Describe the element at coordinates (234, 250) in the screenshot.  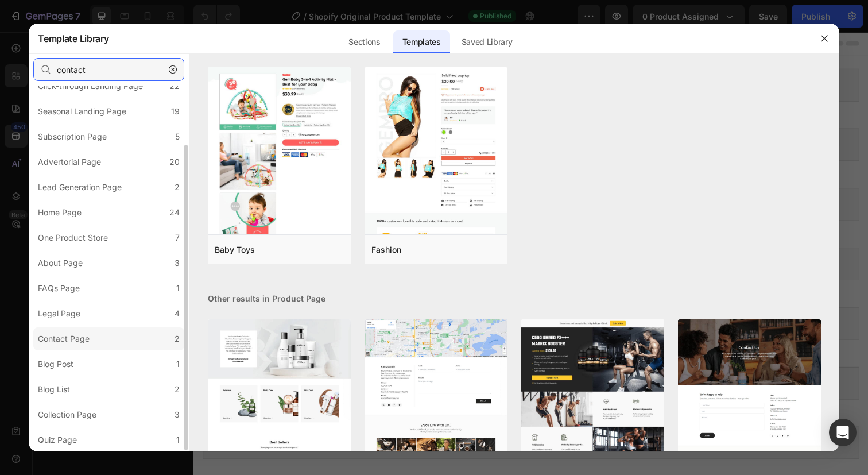
I see `div: Baby Toys` at that location.